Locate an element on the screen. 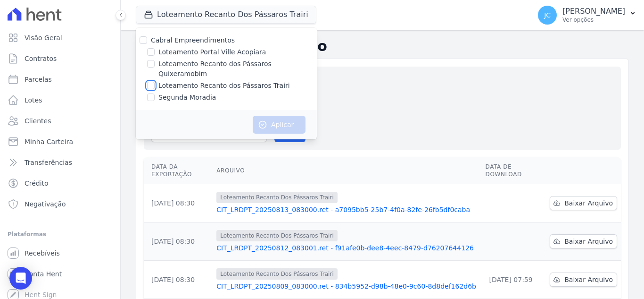 This screenshot has width=644, height=299. button: Aplicar is located at coordinates (279, 125).